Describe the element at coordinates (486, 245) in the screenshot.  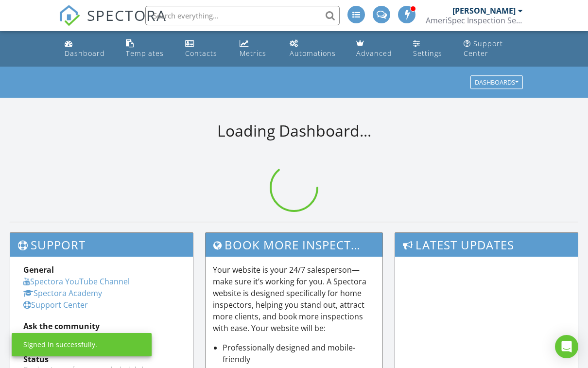
I see `h3: Latest Updates` at that location.